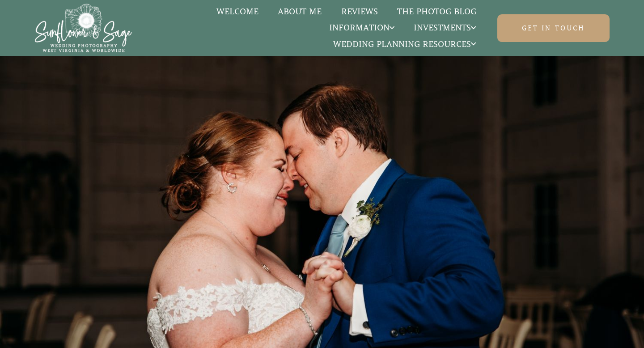 Image resolution: width=644 pixels, height=348 pixels. Describe the element at coordinates (405, 45) in the screenshot. I see `a: Wedding Planning Resources` at that location.